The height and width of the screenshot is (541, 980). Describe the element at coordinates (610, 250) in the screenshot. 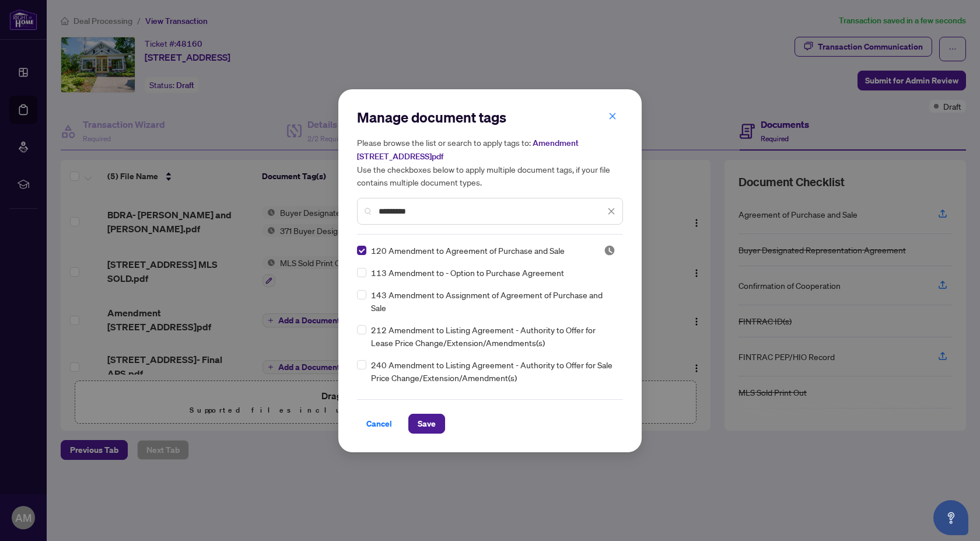

I see `img: status` at that location.